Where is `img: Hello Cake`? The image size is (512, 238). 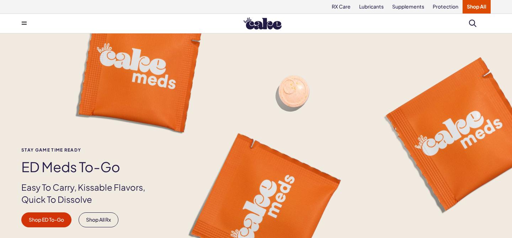 img: Hello Cake is located at coordinates (262, 23).